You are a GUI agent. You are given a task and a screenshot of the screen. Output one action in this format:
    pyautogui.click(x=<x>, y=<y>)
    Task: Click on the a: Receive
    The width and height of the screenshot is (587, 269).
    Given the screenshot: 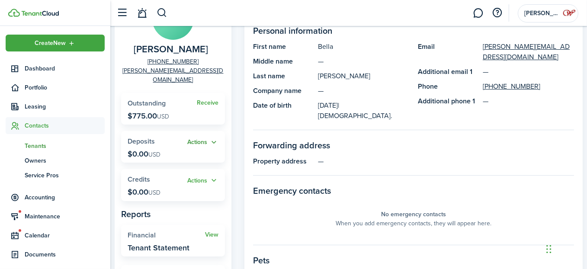 What is the action you would take?
    pyautogui.click(x=207, y=103)
    